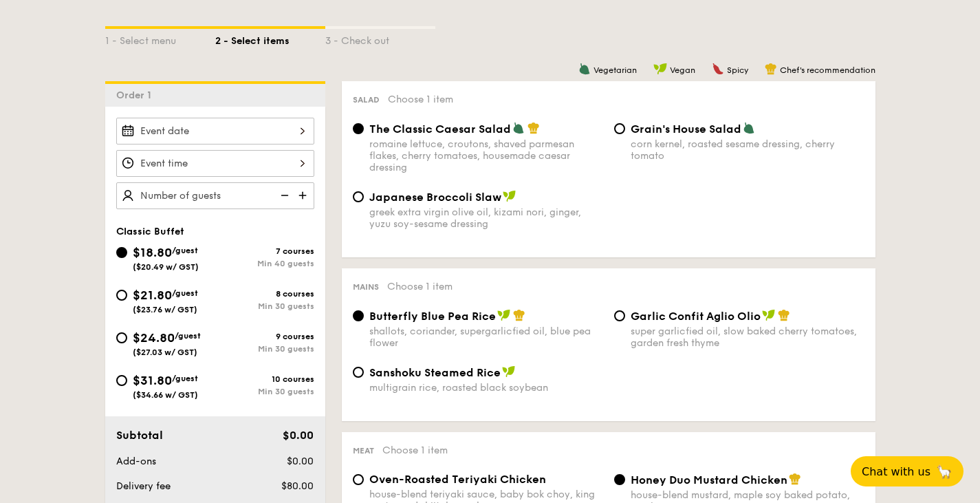 This screenshot has width=980, height=503. Describe the element at coordinates (358, 372) in the screenshot. I see `input: Sanshoku Steamed Ricemultigrain rice, roasted black soybean` at that location.